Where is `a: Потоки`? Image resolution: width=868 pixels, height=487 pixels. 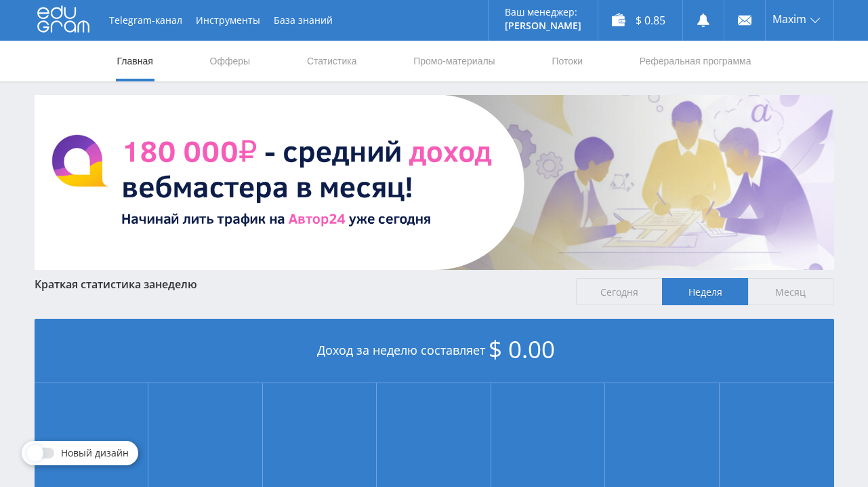
a: Потоки is located at coordinates (567, 61).